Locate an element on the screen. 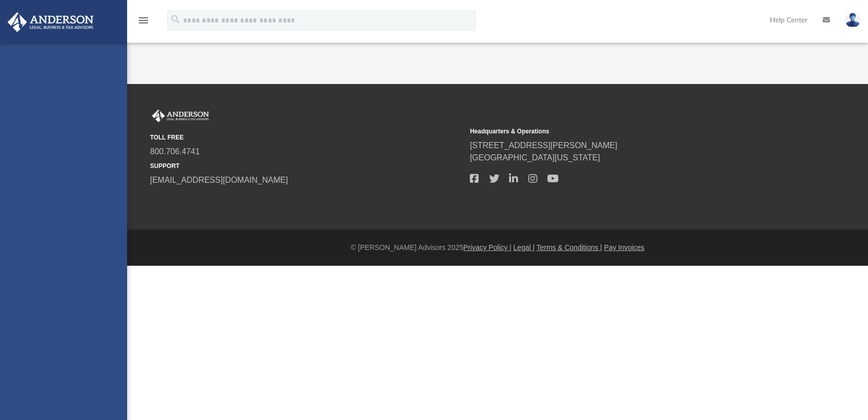  a: Privacy Policy | is located at coordinates (487, 247).